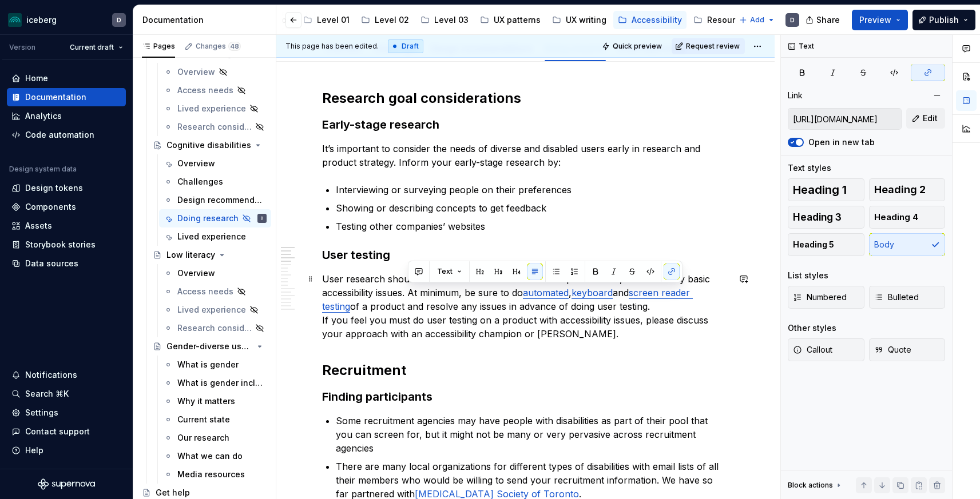  Describe the element at coordinates (546, 293) in the screenshot. I see `a: automated` at that location.